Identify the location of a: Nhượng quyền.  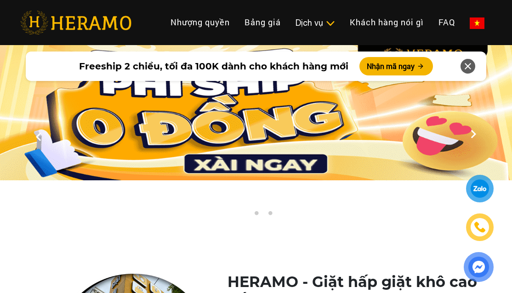
(200, 22).